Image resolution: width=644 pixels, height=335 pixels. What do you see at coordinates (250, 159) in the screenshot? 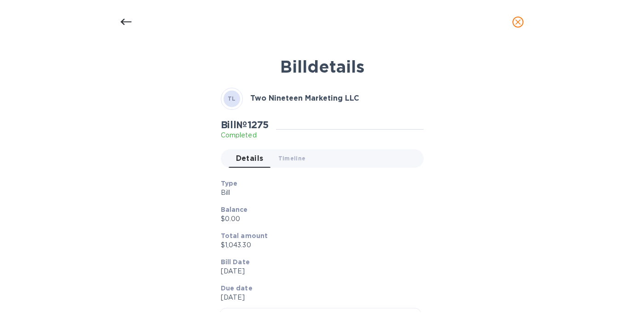
I see `span: Details` at bounding box center [250, 159].